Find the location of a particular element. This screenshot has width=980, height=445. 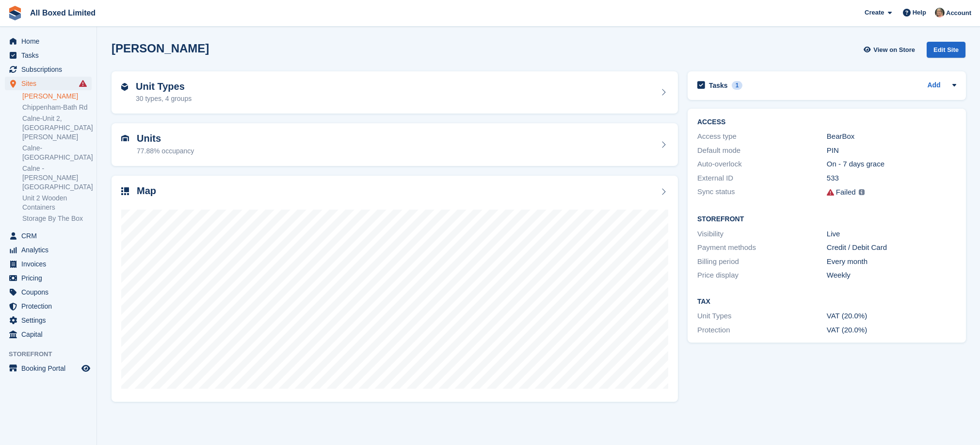

div: Unit Types is located at coordinates (762, 316).